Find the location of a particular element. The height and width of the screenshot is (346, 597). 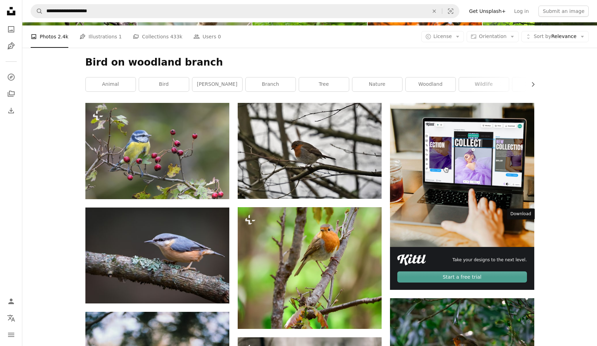

img: a small bird perched on a branch of a tree is located at coordinates (157, 255).